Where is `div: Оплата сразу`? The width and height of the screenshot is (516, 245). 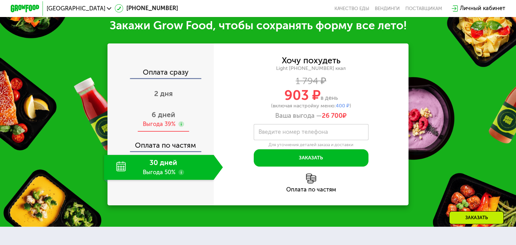
div: Оплата сразу is located at coordinates (161, 74).